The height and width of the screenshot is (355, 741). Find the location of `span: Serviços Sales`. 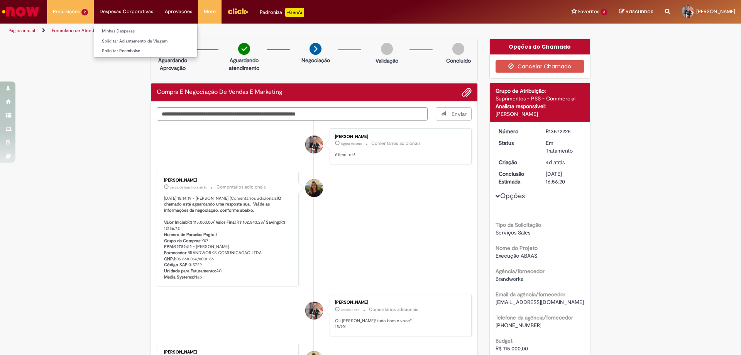

span: Serviços Sales is located at coordinates (513, 232).